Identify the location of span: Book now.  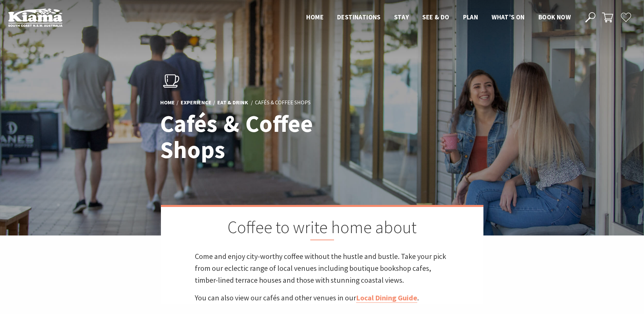
(554, 17).